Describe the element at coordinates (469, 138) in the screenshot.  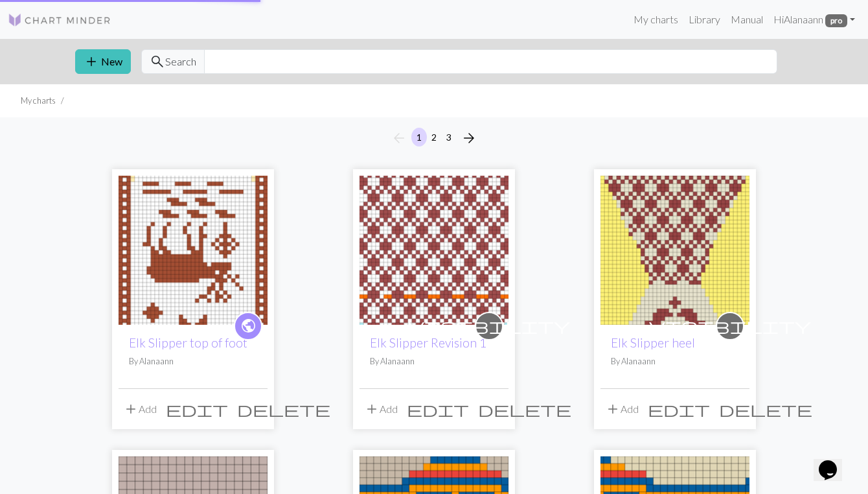
I see `button: Next` at that location.